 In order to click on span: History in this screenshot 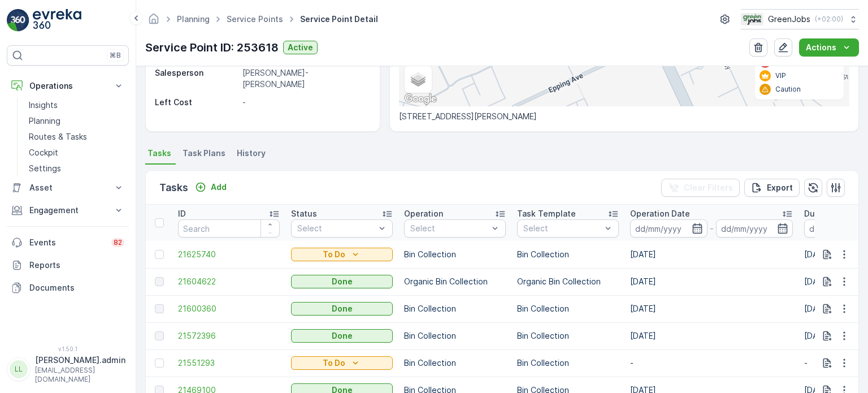, I will do `click(251, 153)`.